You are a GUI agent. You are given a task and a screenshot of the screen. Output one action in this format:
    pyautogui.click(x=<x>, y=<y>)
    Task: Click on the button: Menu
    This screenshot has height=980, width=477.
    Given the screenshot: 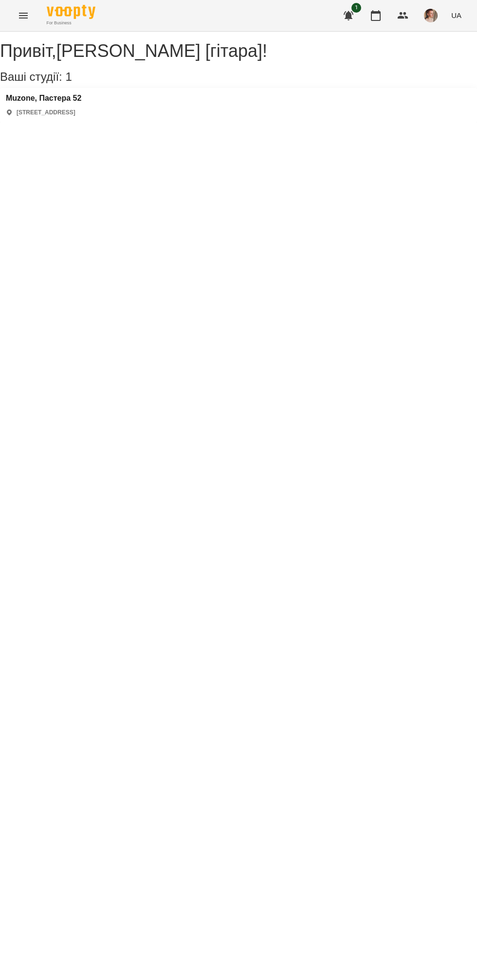 What is the action you would take?
    pyautogui.click(x=23, y=16)
    